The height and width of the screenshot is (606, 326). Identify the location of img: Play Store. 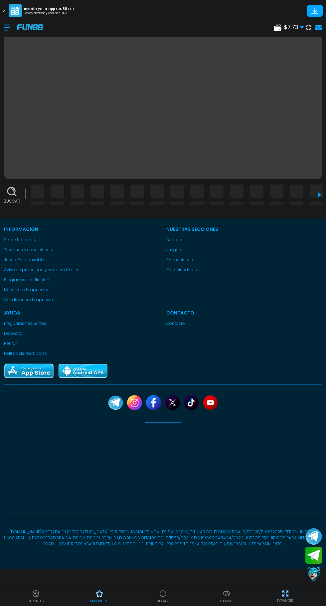
(83, 371).